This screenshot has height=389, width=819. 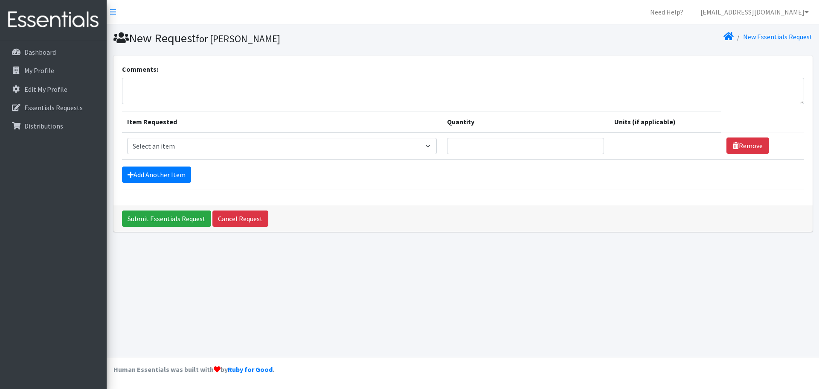 I want to click on img: HumanEssentials, so click(x=53, y=20).